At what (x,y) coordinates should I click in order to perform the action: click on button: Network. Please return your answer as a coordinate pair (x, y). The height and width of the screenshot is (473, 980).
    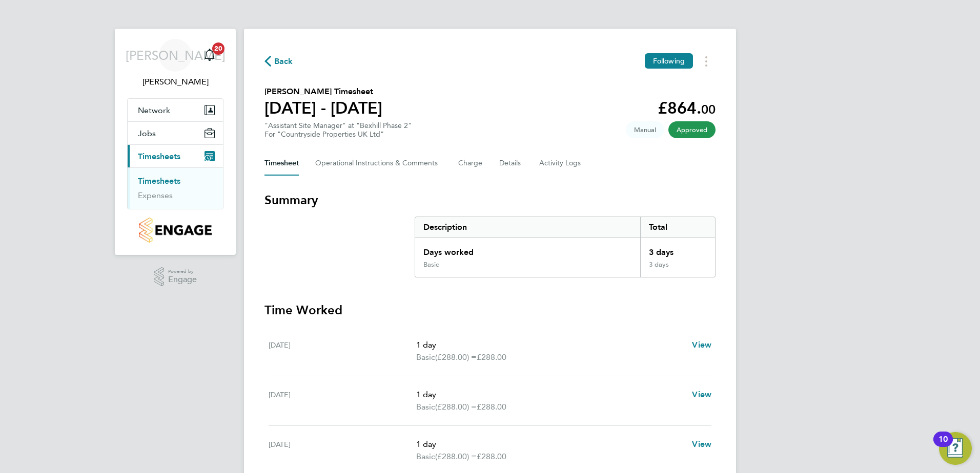
    Looking at the image, I should click on (176, 110).